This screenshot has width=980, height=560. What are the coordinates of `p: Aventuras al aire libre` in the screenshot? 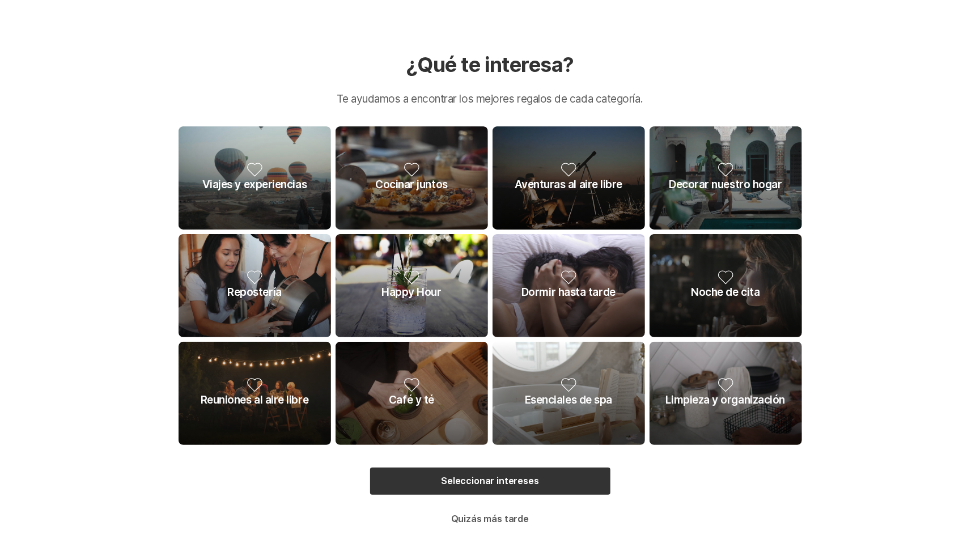 It's located at (568, 178).